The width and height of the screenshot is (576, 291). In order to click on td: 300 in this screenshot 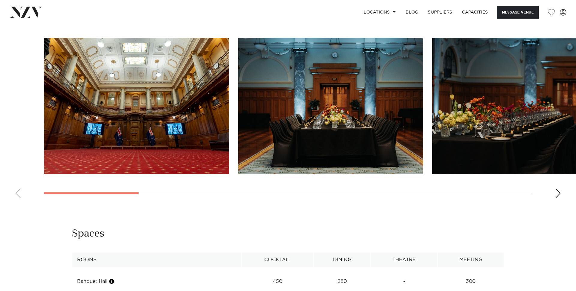, I will do `click(471, 281)`.